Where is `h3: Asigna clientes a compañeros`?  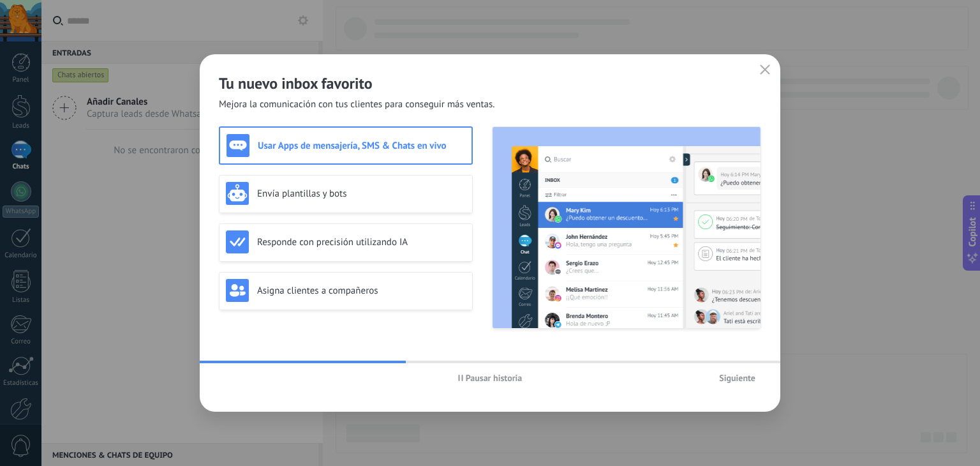 h3: Asigna clientes a compañeros is located at coordinates (362, 291).